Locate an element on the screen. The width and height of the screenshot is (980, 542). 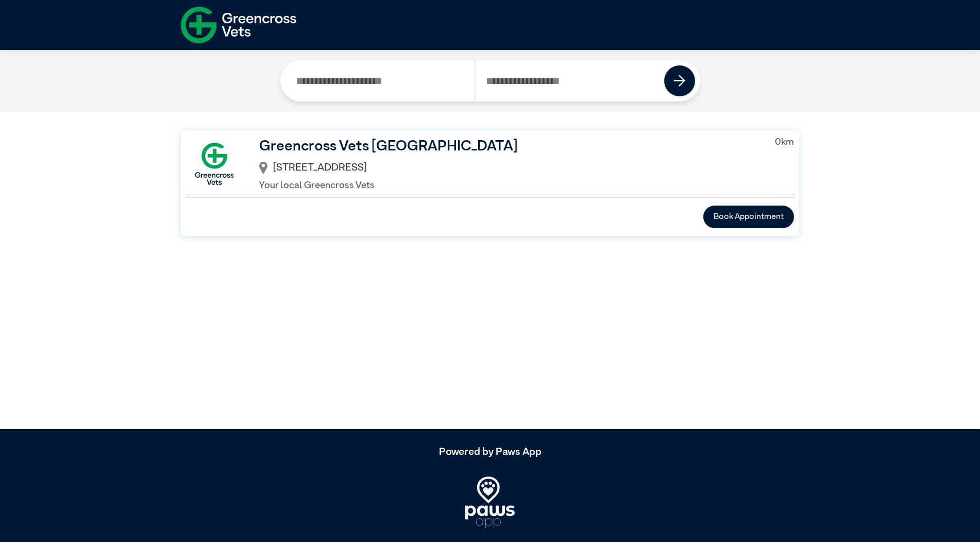
input: Search by Clinic Name is located at coordinates (381, 81).